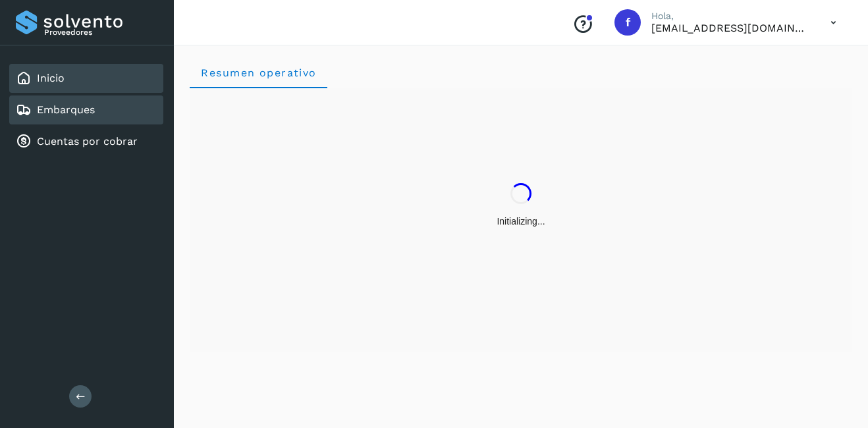  Describe the element at coordinates (101, 32) in the screenshot. I see `p: Proveedores` at that location.